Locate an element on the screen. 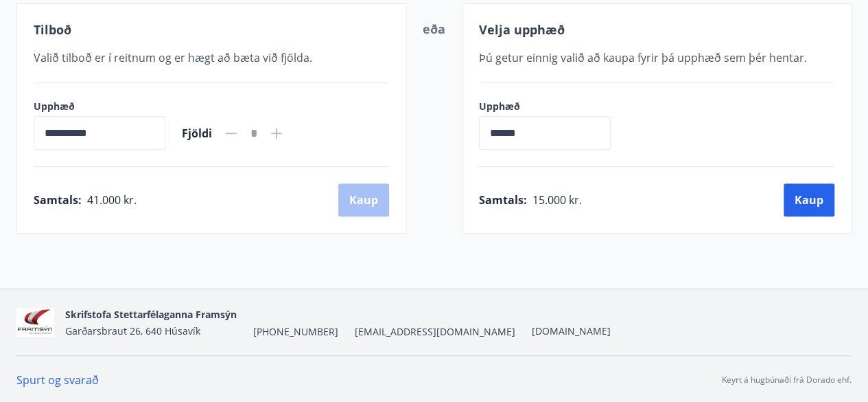  button: Kaup is located at coordinates (810, 200).